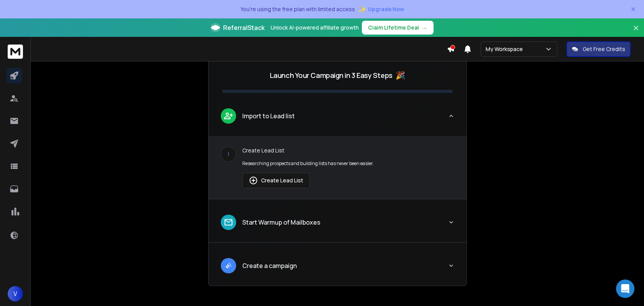  I want to click on button: ✨Upgrade Now, so click(381, 9).